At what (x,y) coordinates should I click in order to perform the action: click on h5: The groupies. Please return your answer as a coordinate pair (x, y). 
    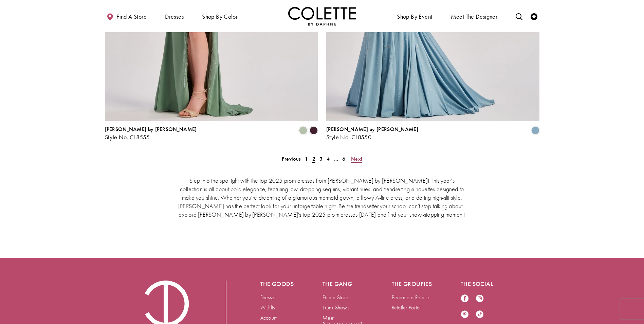
    Looking at the image, I should click on (413, 284).